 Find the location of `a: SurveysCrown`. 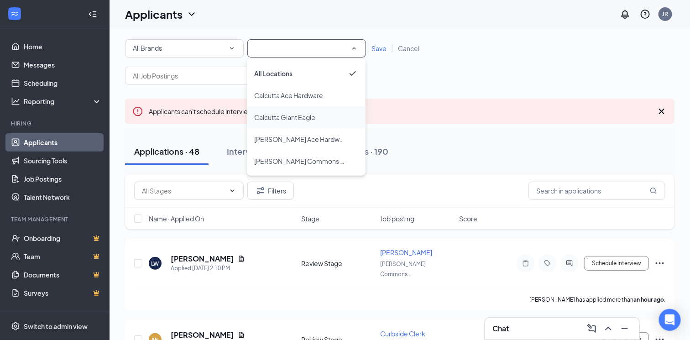

a: SurveysCrown is located at coordinates (63, 293).